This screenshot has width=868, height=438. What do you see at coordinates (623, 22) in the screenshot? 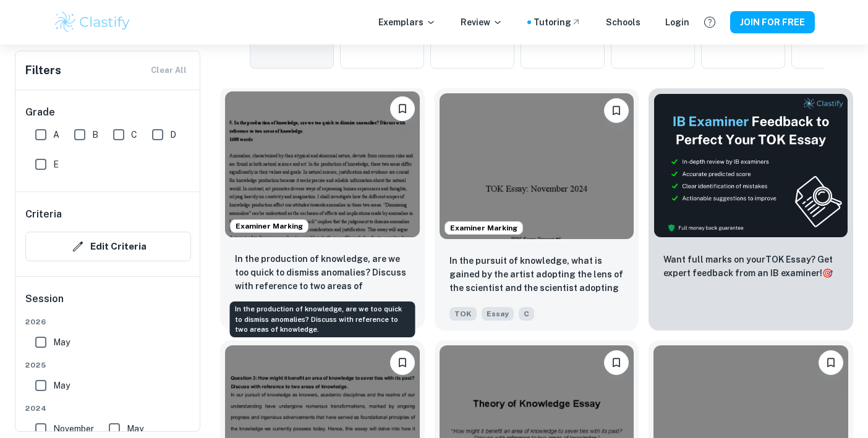
I see `div: Schools` at bounding box center [623, 22].